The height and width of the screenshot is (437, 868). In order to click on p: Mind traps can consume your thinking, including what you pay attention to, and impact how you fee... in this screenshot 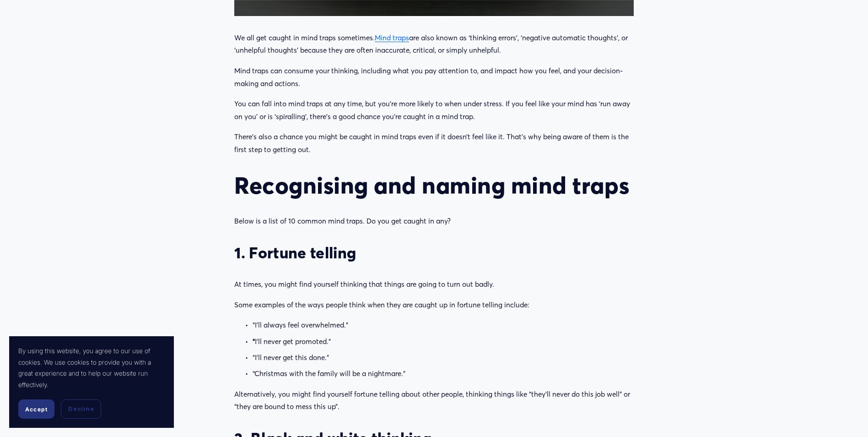, I will do `click(434, 77)`.